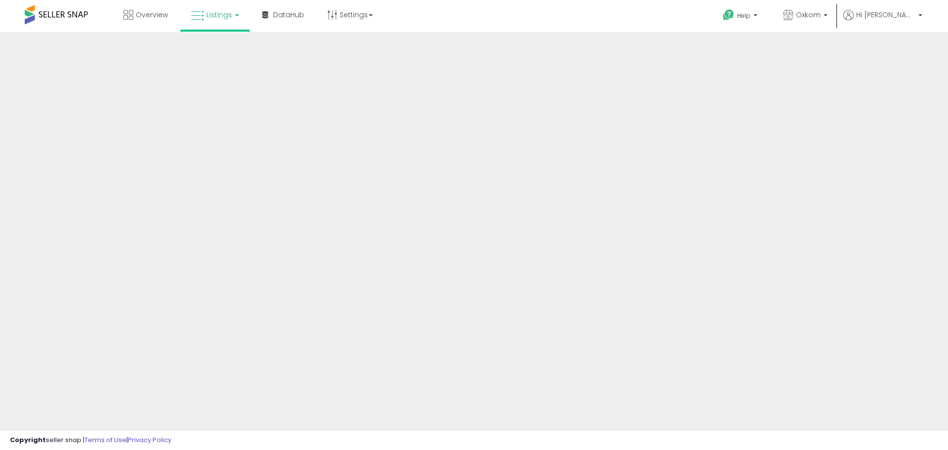  Describe the element at coordinates (105, 440) in the screenshot. I see `a: Terms of Use` at that location.